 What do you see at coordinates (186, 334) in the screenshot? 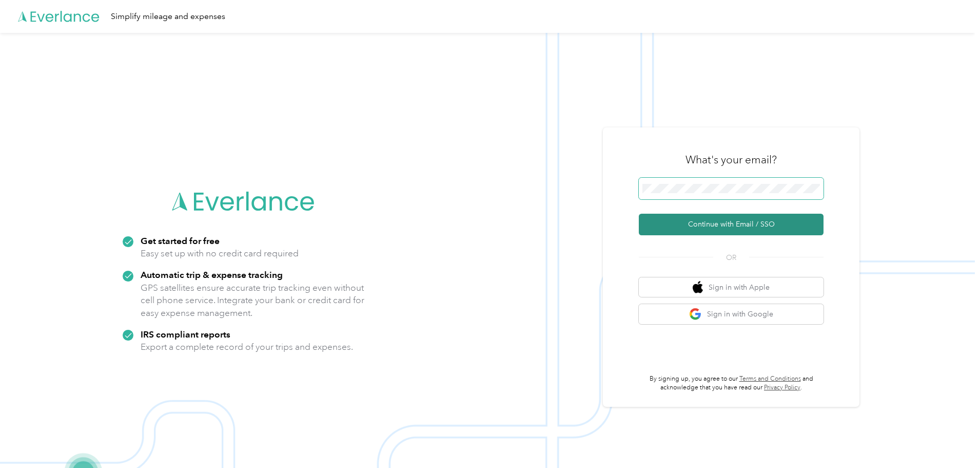
I see `strong: IRS compliant reports` at bounding box center [186, 334].